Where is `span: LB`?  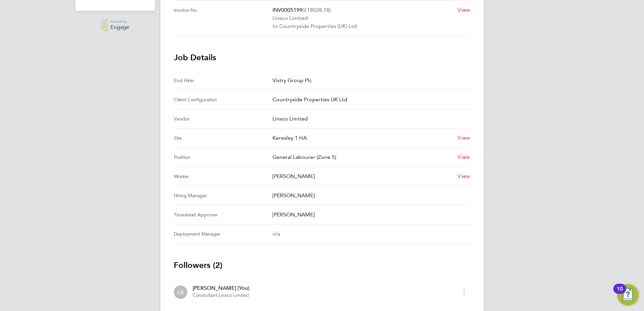 span: LB is located at coordinates (181, 292).